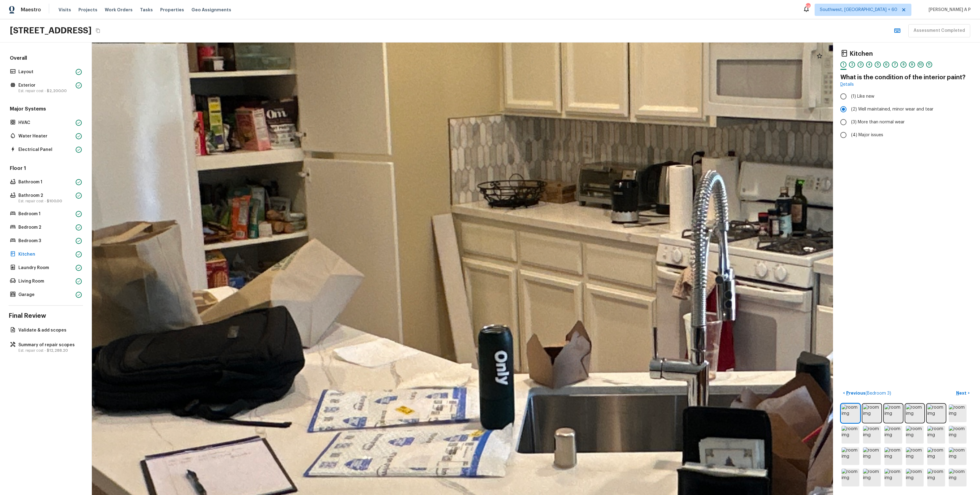 The height and width of the screenshot is (495, 980). Describe the element at coordinates (892, 109) in the screenshot. I see `span: (2) Well maintained, minor wear and tear` at that location.